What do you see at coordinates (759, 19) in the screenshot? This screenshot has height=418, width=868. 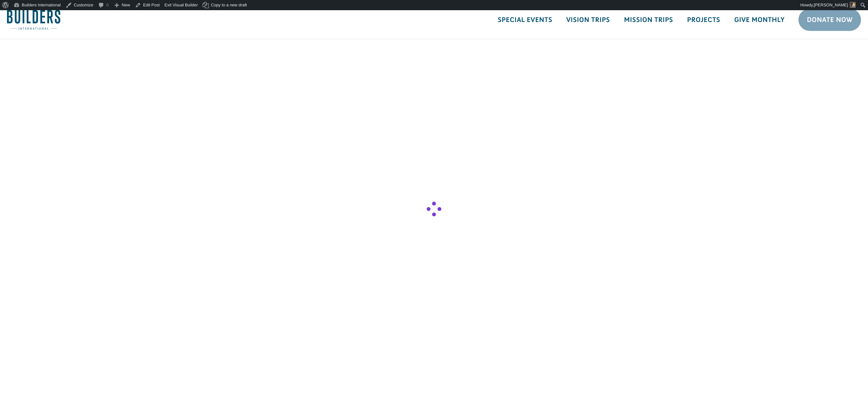 I see `a: Give Monthly` at bounding box center [759, 19].